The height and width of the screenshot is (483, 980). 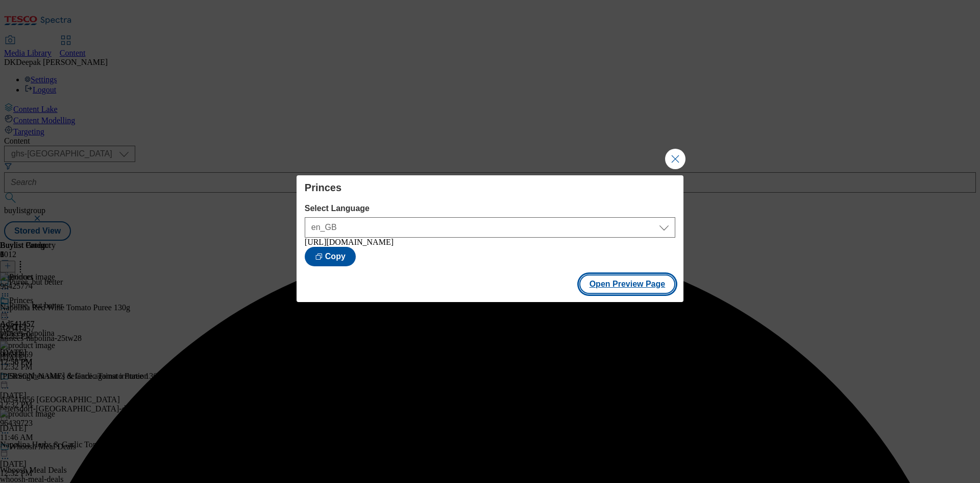 What do you see at coordinates (627, 284) in the screenshot?
I see `button: Open Preview Page` at bounding box center [627, 284].